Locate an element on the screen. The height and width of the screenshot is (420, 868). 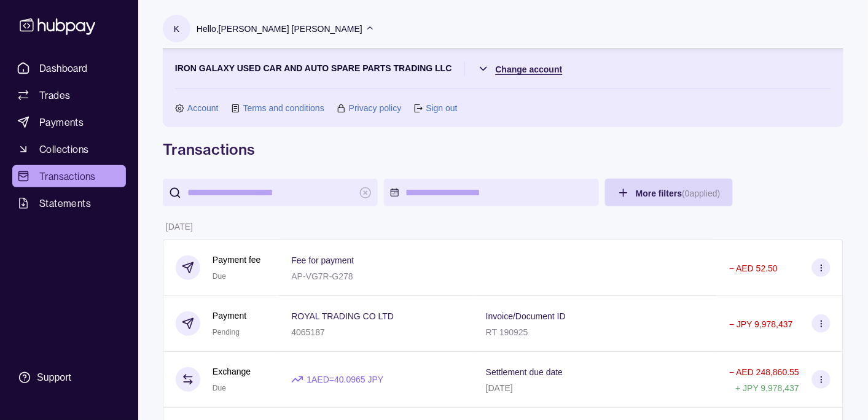
span: Pending is located at coordinates (226, 332).